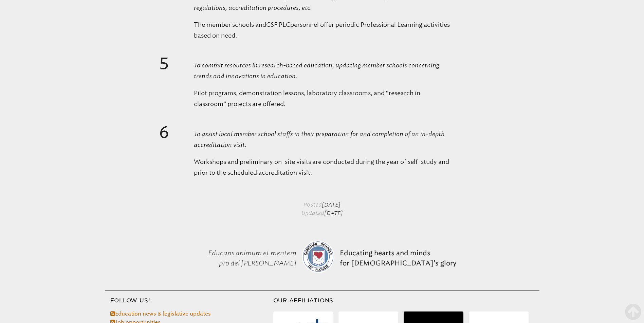 This screenshot has width=644, height=323. Describe the element at coordinates (322, 99) in the screenshot. I see `p: Pilot programs, demonstration lessons, laboratory classrooms, and “research in classroom” project...` at that location.